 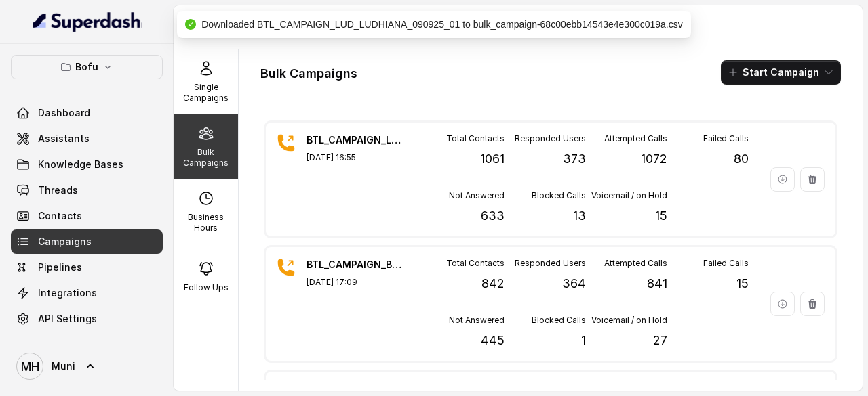 I want to click on p: Follow Ups, so click(x=206, y=288).